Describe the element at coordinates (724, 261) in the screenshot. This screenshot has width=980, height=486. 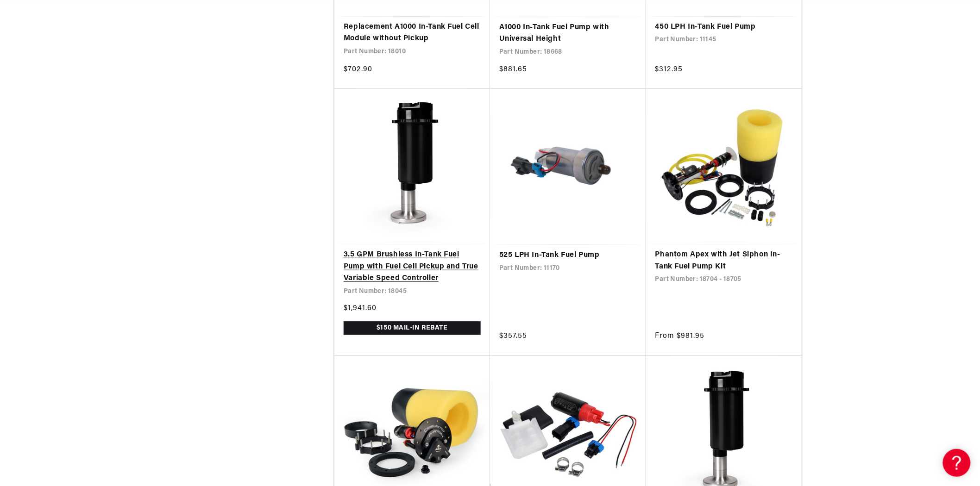
I see `a: Phantom Apex with Jet Siphon In-Tank Fuel Pump Kit` at that location.